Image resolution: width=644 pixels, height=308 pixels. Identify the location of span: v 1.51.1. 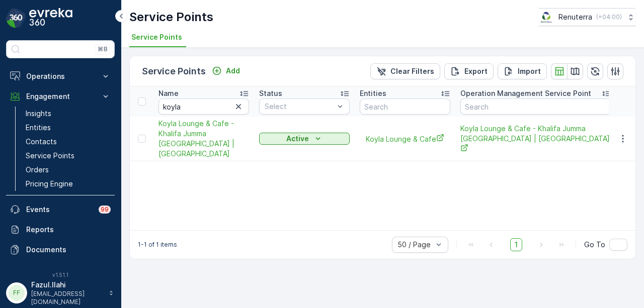
(60, 275).